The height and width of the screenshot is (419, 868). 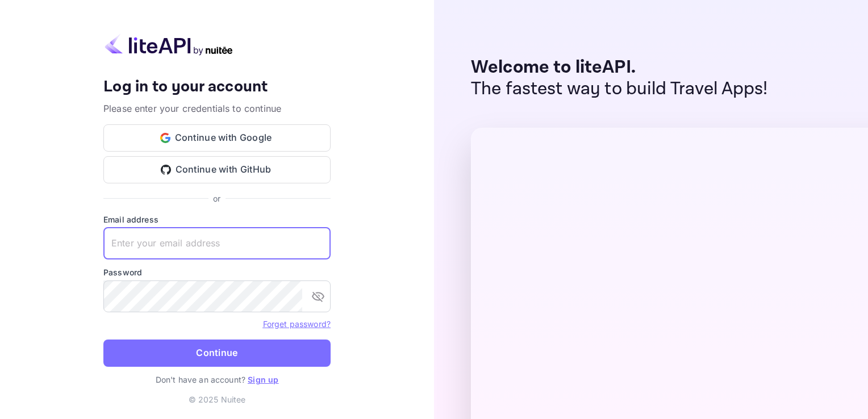 I want to click on p: Please enter your credentials to continue, so click(x=217, y=108).